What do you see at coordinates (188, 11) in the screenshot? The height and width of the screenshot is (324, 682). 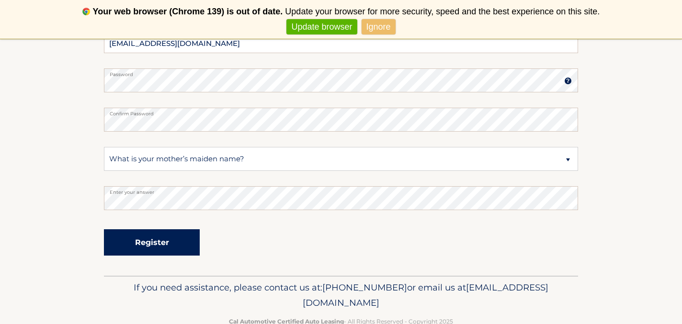 I see `b: Your web browser (Chrome 139) is out of date.` at bounding box center [188, 11].